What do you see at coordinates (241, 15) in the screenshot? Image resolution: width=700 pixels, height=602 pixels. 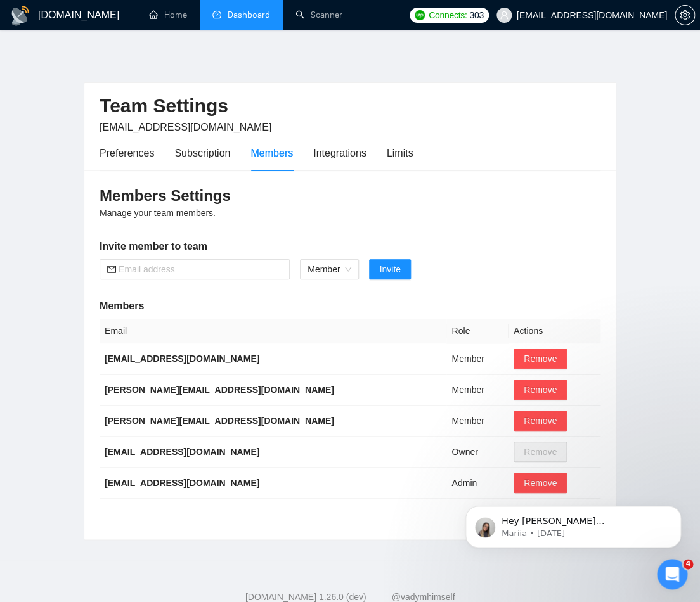 I see `a: dashboardDashboard` at bounding box center [241, 15].